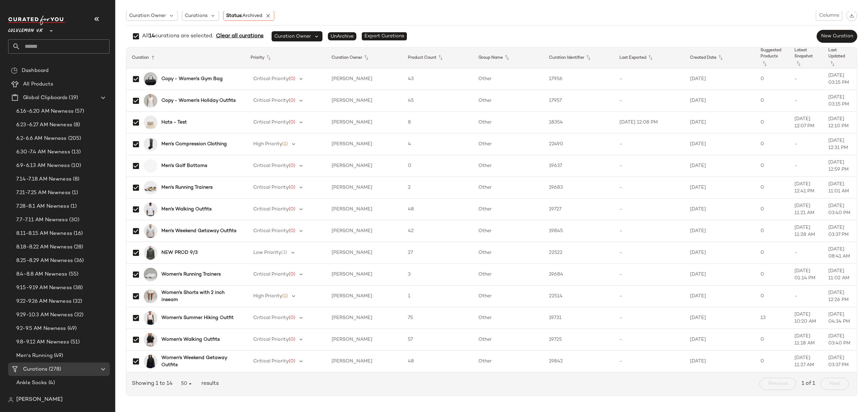 Image resolution: width=868 pixels, height=412 pixels. Describe the element at coordinates (209, 384) in the screenshot. I see `span: results` at that location.